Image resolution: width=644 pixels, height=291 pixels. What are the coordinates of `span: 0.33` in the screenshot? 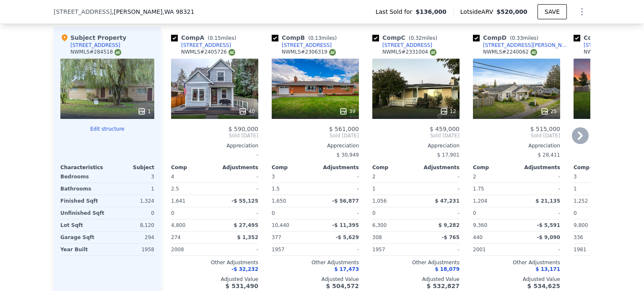 It's located at (518, 38).